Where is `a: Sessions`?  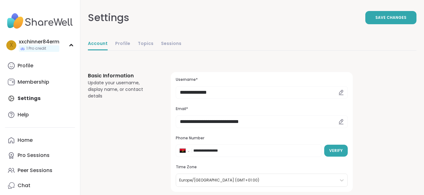 a: Sessions is located at coordinates (171, 44).